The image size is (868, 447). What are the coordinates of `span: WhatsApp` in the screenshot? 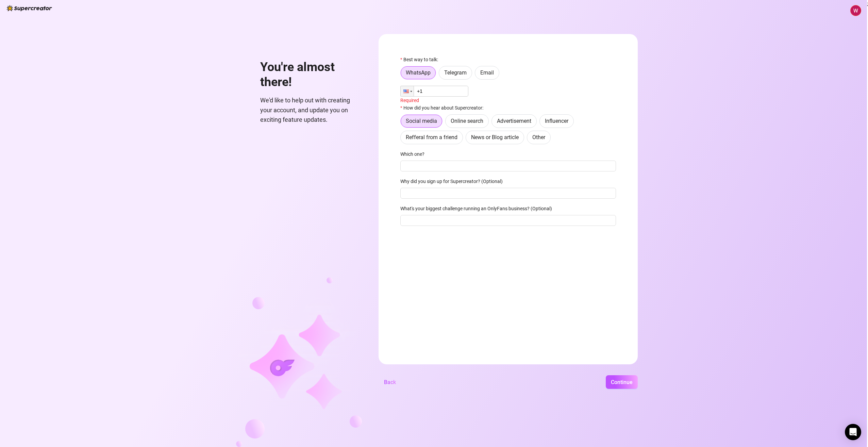 It's located at (418, 73).